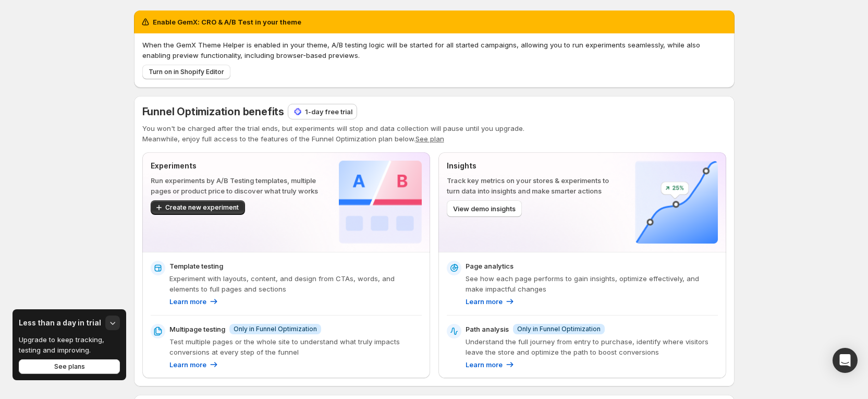  I want to click on p: Meanwhile, enjoy full access to the features of the Funnel Optimization plan below., so click(434, 139).